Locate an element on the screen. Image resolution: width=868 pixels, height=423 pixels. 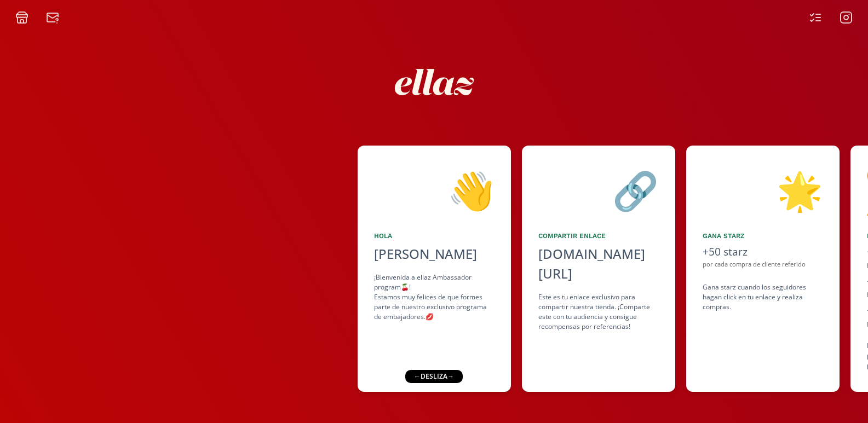
div: Gana starz cuando los seguidores hagan click en tu enlace y realiza compras . is located at coordinates (763, 297).